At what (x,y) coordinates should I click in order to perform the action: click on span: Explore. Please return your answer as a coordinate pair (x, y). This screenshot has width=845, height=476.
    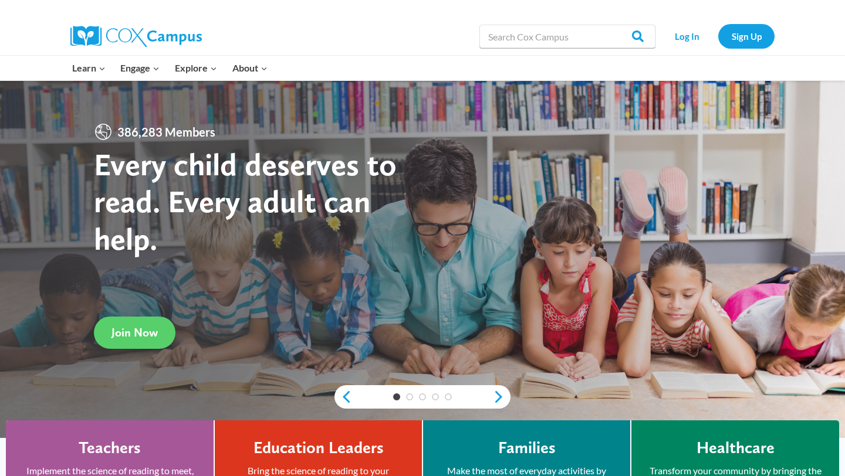
    Looking at the image, I should click on (196, 68).